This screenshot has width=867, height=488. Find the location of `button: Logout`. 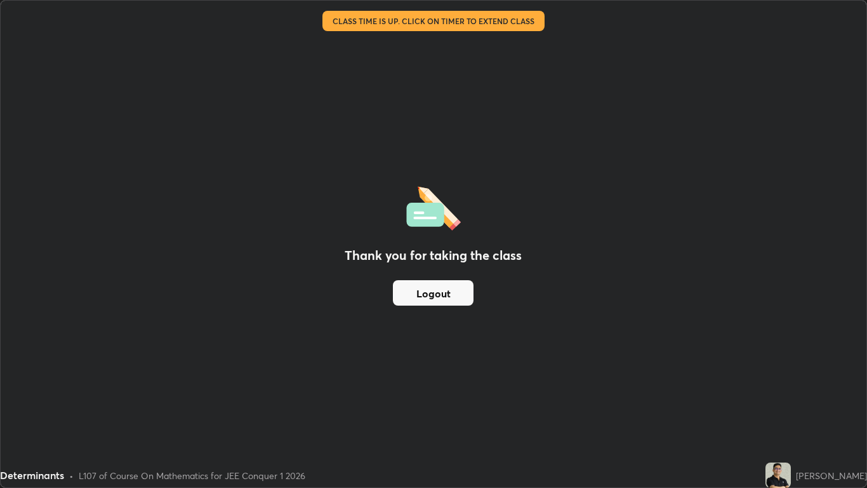

button: Logout is located at coordinates (433, 293).